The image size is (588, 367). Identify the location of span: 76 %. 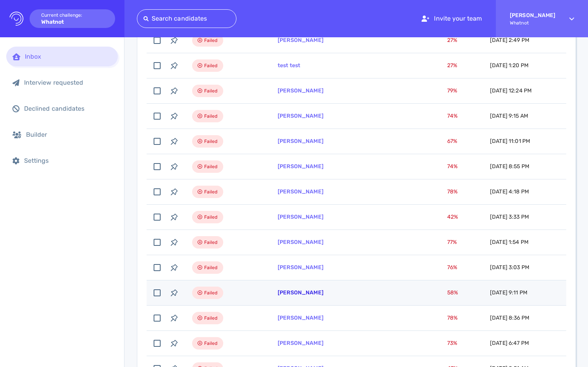
(452, 267).